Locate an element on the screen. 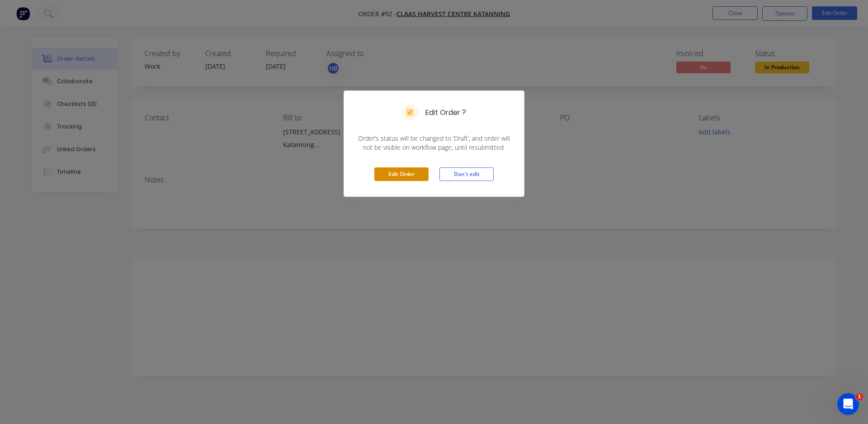 This screenshot has width=868, height=424. button: Edit Order is located at coordinates (401, 174).